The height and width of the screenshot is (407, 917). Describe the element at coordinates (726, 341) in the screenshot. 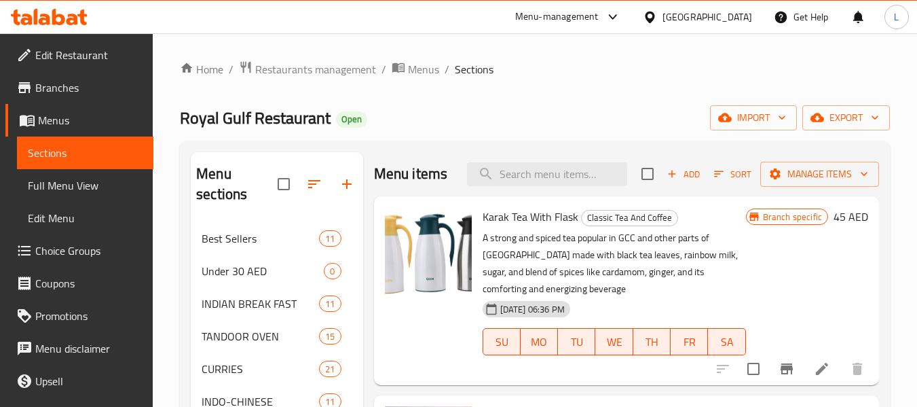

I see `span: SA` at that location.